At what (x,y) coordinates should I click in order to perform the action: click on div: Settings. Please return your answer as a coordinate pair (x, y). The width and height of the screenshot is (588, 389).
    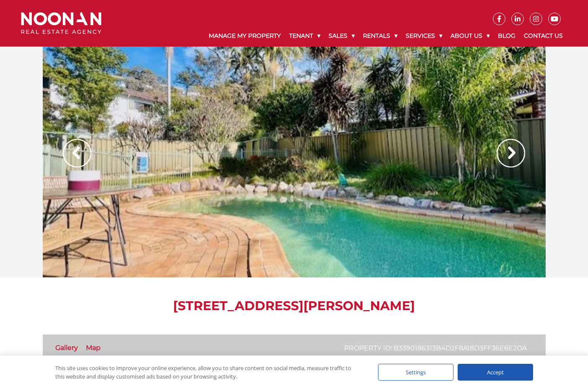
    Looking at the image, I should click on (416, 372).